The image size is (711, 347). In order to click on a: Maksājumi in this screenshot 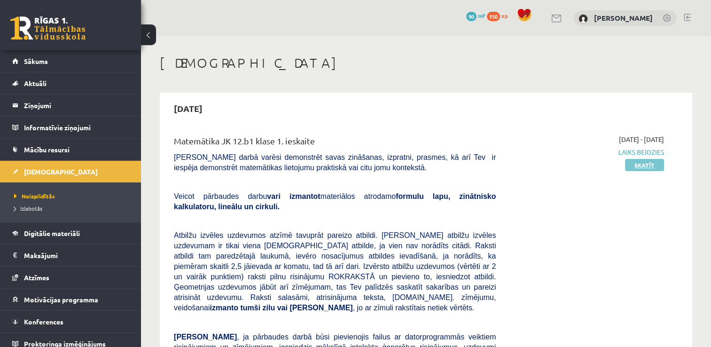, I will do `click(71, 255)`.